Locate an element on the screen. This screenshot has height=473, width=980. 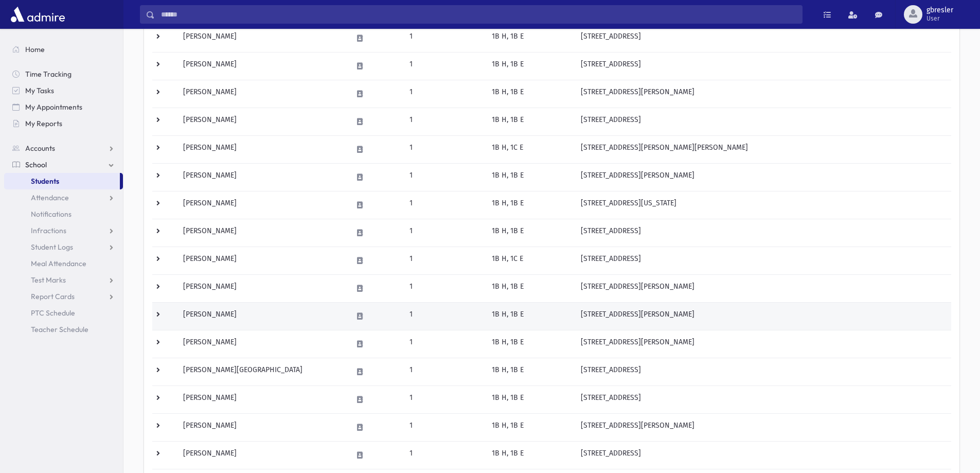
a: School is located at coordinates (63, 165).